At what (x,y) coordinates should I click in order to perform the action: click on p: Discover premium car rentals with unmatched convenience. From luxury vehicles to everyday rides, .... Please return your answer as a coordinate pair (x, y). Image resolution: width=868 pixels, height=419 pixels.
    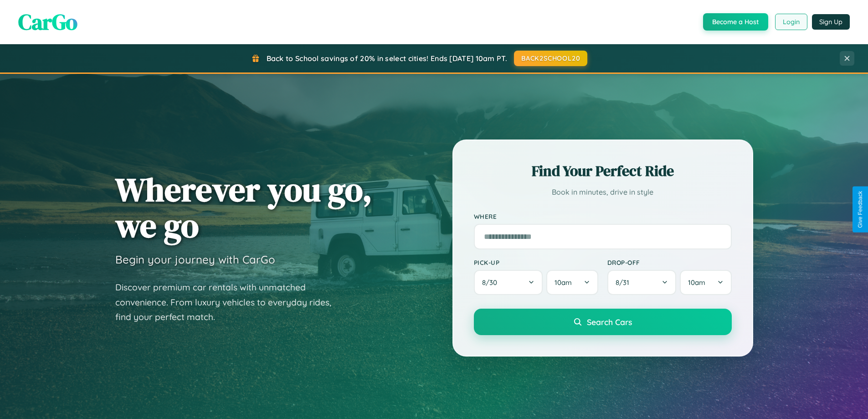
    Looking at the image, I should click on (229, 303).